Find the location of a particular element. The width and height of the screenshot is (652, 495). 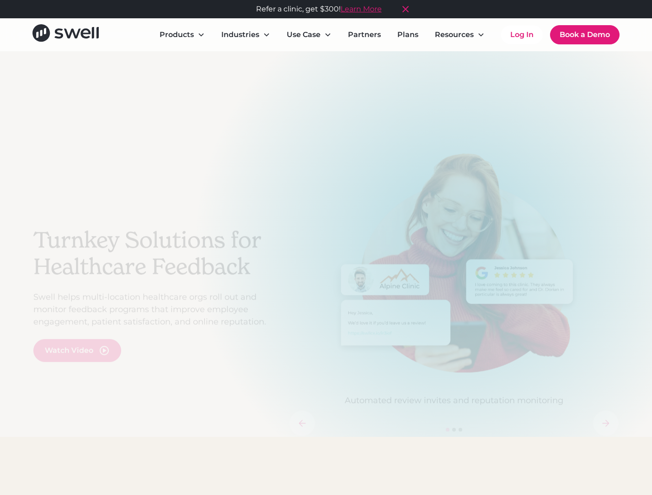

p: Swell helps multi-location healthcare orgs roll out and monitor feedback programs that improve em... is located at coordinates (157, 309).